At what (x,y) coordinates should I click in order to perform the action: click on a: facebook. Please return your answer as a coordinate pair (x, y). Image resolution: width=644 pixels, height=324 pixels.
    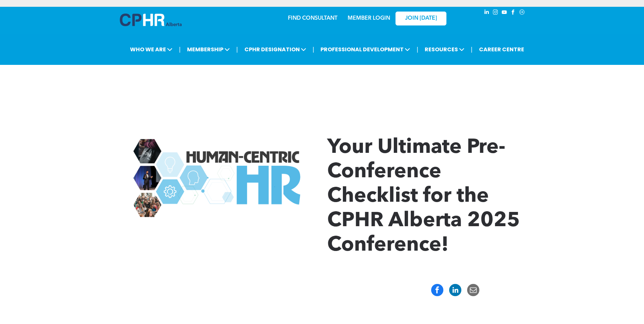
    Looking at the image, I should click on (513, 13).